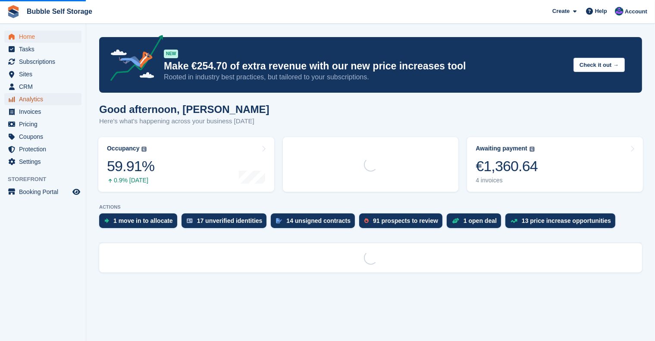 The width and height of the screenshot is (655, 341). What do you see at coordinates (123, 148) in the screenshot?
I see `div: Occupancy` at bounding box center [123, 148].